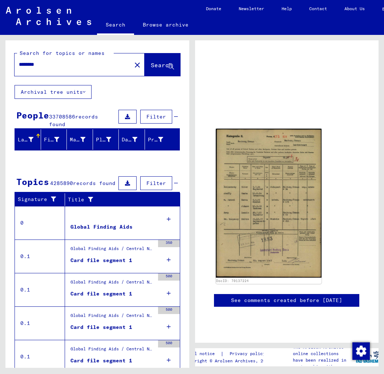 This screenshot has width=384, height=374. What do you see at coordinates (48, 16) in the screenshot?
I see `img: Arolsen_neg.svg` at bounding box center [48, 16].